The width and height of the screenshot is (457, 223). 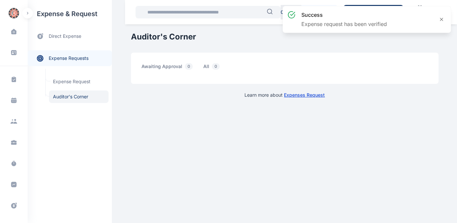 What do you see at coordinates (344, 24) in the screenshot?
I see `p: Expense request has been verified` at bounding box center [344, 24].